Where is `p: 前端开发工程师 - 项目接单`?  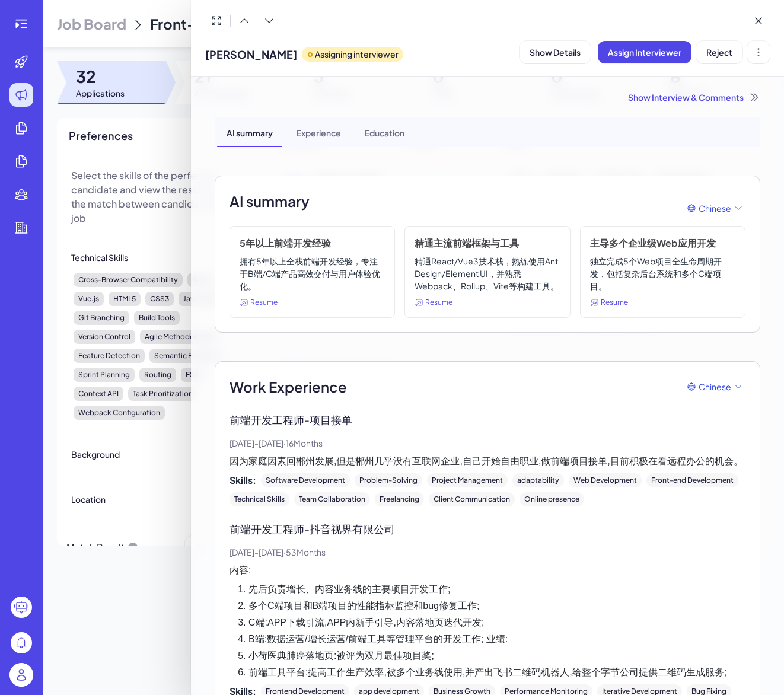
p: 前端开发工程师 - 项目接单 is located at coordinates (487, 419).